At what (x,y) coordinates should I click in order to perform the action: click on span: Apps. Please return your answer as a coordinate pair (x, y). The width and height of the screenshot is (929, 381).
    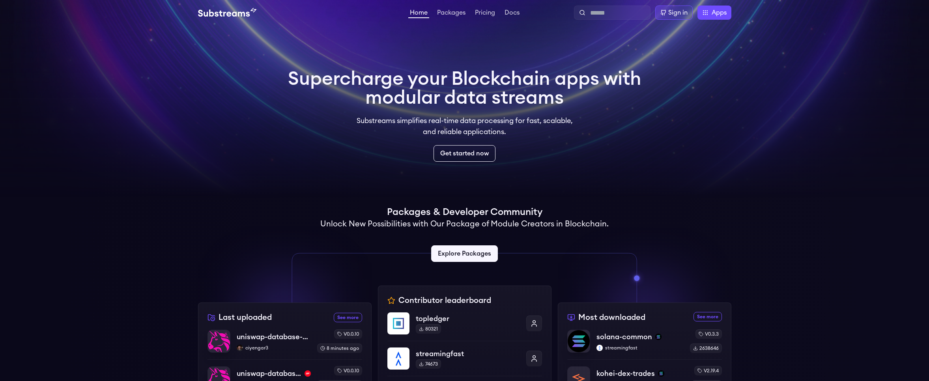
    Looking at the image, I should click on (719, 13).